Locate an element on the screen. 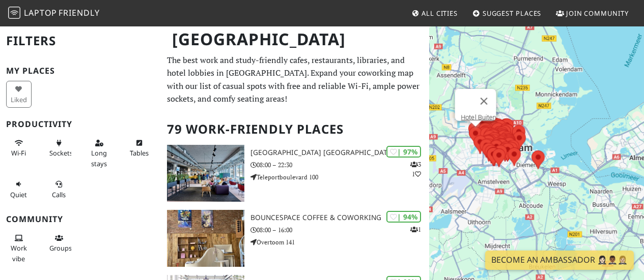 The width and height of the screenshot is (644, 280). span: Power sockets is located at coordinates (61, 153).